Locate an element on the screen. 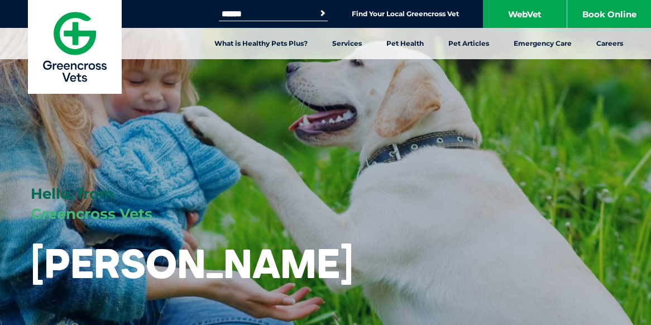  a: Services is located at coordinates (347, 44).